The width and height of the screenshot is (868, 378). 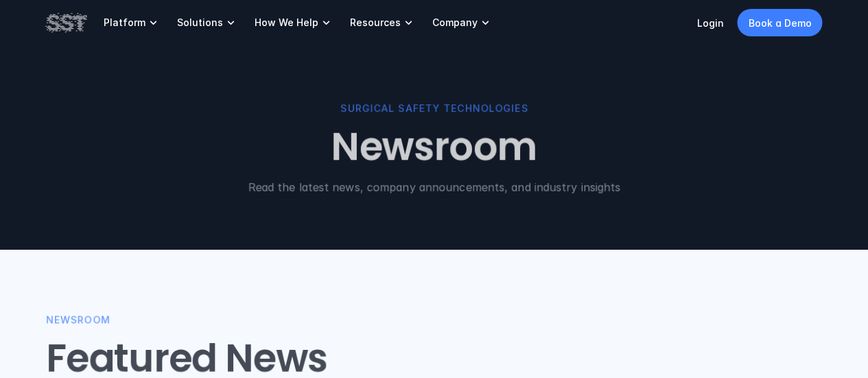 I want to click on p: Book a Demo, so click(x=781, y=22).